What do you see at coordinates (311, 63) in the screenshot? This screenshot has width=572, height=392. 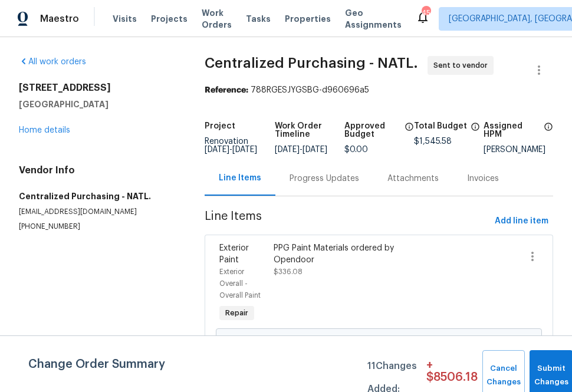 I see `span: Centralized Purchasing - NATL.` at bounding box center [311, 63].